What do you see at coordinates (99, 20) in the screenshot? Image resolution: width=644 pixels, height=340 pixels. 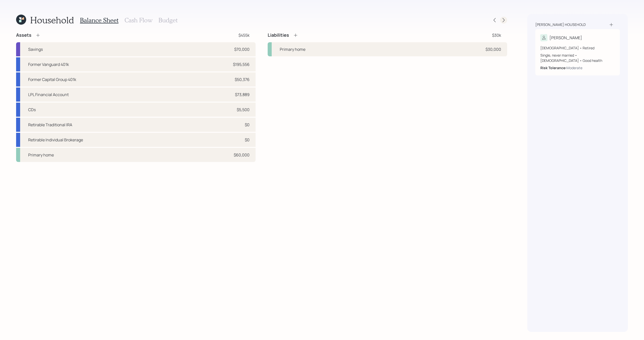 I see `h3: Balance Sheet` at bounding box center [99, 20].